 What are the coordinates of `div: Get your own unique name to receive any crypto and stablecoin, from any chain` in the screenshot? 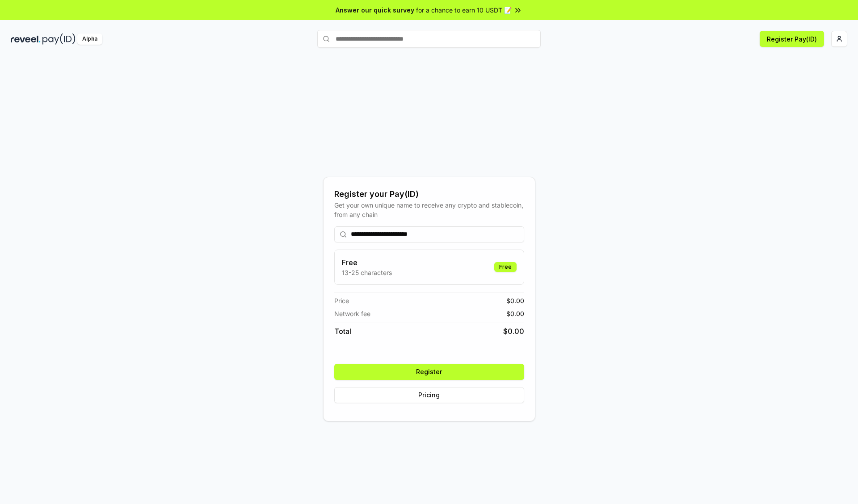 It's located at (429, 210).